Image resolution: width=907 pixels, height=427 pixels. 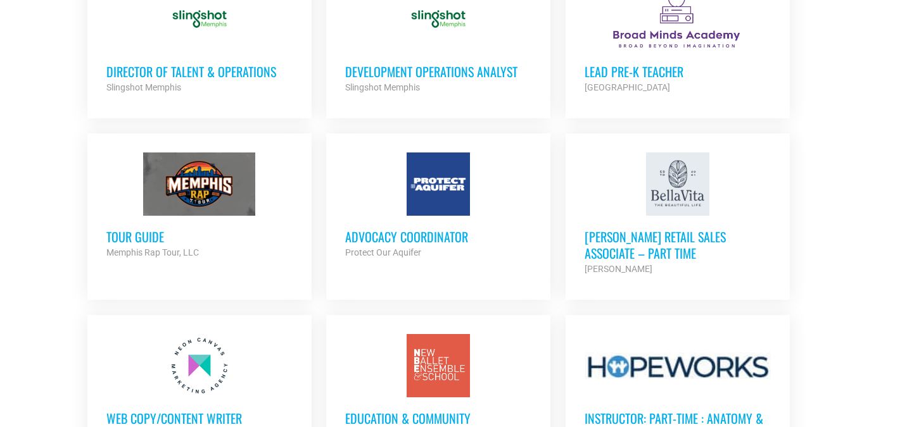 What do you see at coordinates (153, 253) in the screenshot?
I see `strong: Memphis Rap Tour, LLC` at bounding box center [153, 253].